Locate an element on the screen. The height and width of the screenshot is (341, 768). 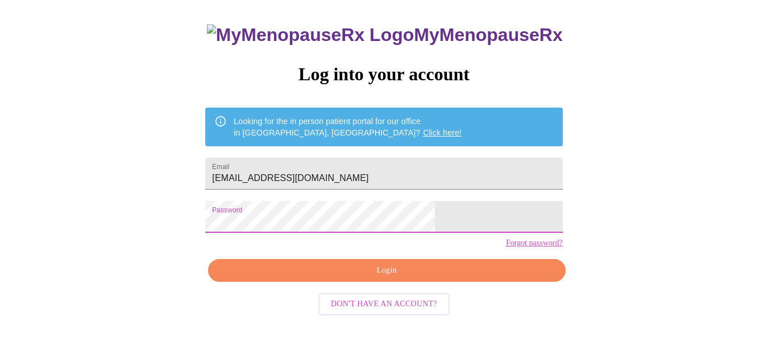
h3: Log into your account is located at coordinates (384, 74).